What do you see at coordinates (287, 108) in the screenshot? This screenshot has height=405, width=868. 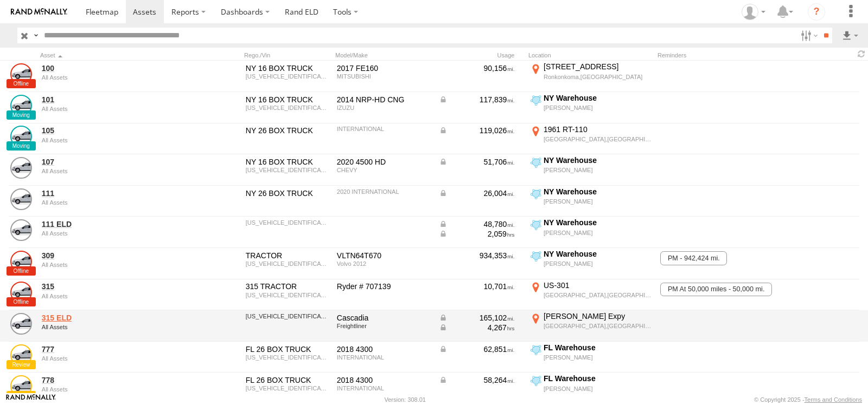 I see `div: 54DC4W1C7ES802629` at bounding box center [287, 108].